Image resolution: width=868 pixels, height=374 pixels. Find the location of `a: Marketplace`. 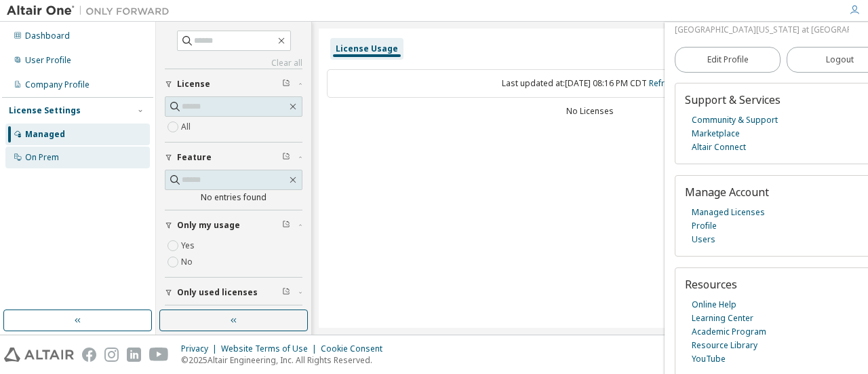

a: Marketplace is located at coordinates (716, 133).